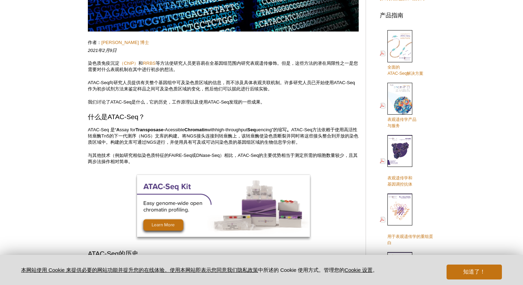 The width and height of the screenshot is (523, 285). Describe the element at coordinates (411, 240) in the screenshot. I see `font: 重组蛋白` at that location.